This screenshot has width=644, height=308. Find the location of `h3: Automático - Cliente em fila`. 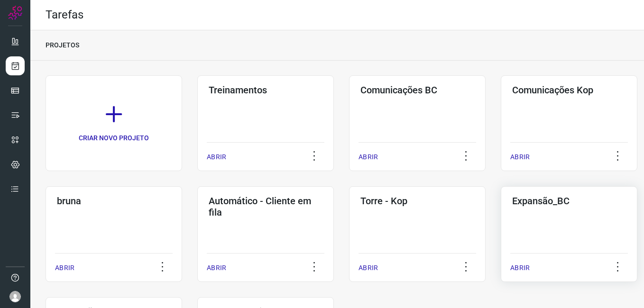

h3: Automático - Cliente em fila is located at coordinates (265, 207).